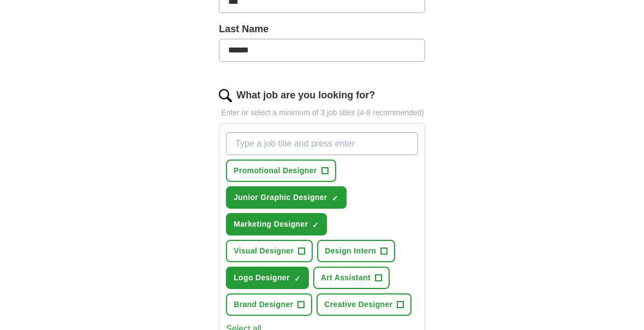 This screenshot has height=330, width=644. Describe the element at coordinates (322, 29) in the screenshot. I see `label: Last Name` at that location.